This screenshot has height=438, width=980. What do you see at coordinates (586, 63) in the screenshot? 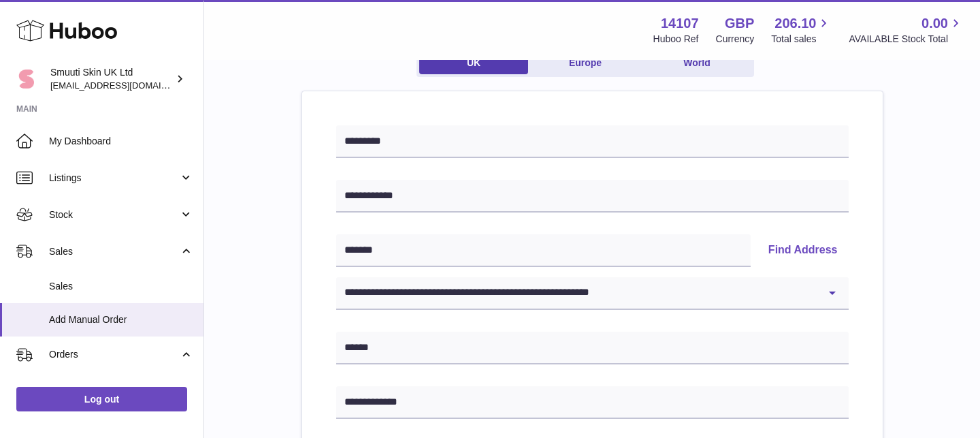
I see `a: Europe` at bounding box center [586, 63].